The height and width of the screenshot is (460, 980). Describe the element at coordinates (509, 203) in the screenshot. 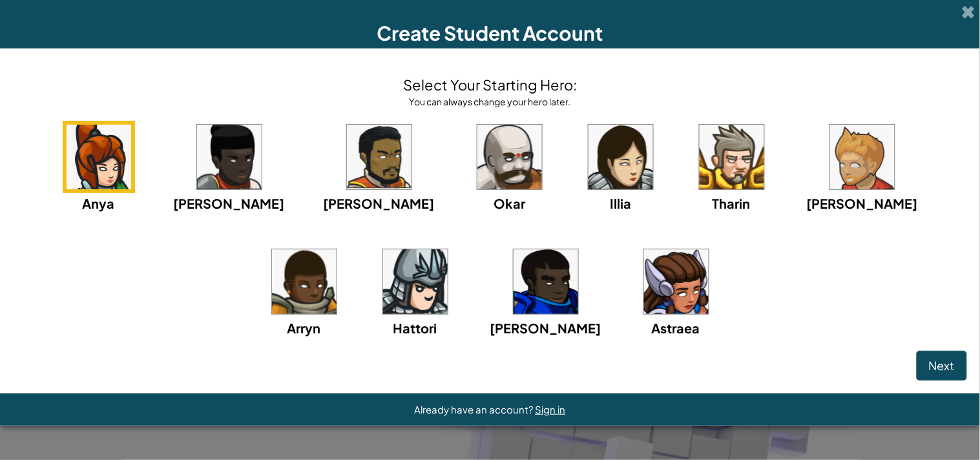

I see `span: Okar` at that location.